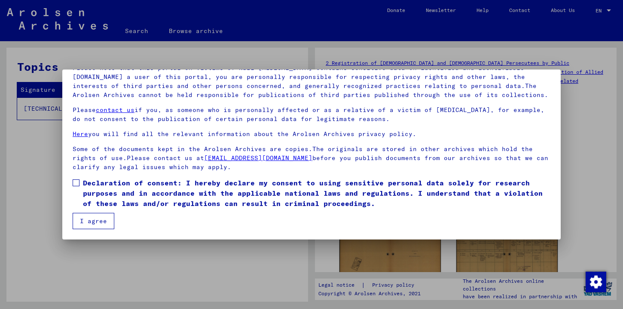 This screenshot has width=623, height=309. What do you see at coordinates (311, 134) in the screenshot?
I see `p: you will find all the relevant information about the Arolsen Archives privacy policy.` at bounding box center [311, 134].